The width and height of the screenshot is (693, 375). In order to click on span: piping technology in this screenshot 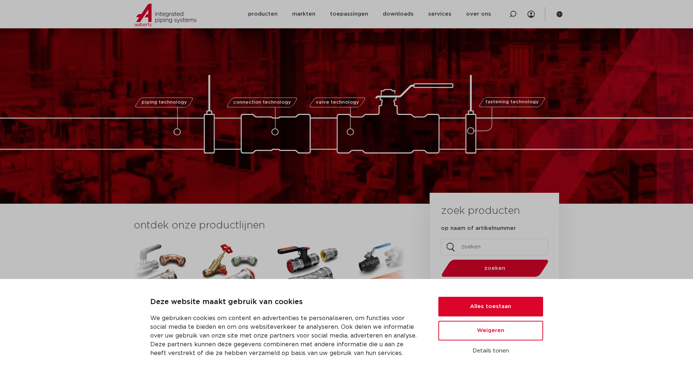, I will do `click(164, 102)`.